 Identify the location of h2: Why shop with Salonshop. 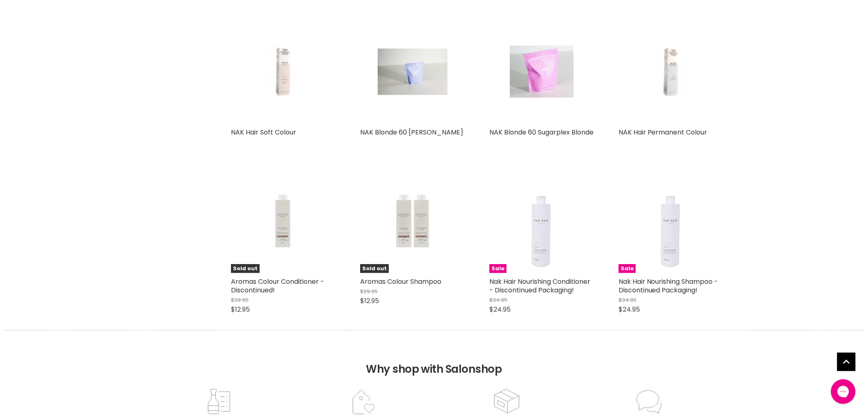
(434, 359).